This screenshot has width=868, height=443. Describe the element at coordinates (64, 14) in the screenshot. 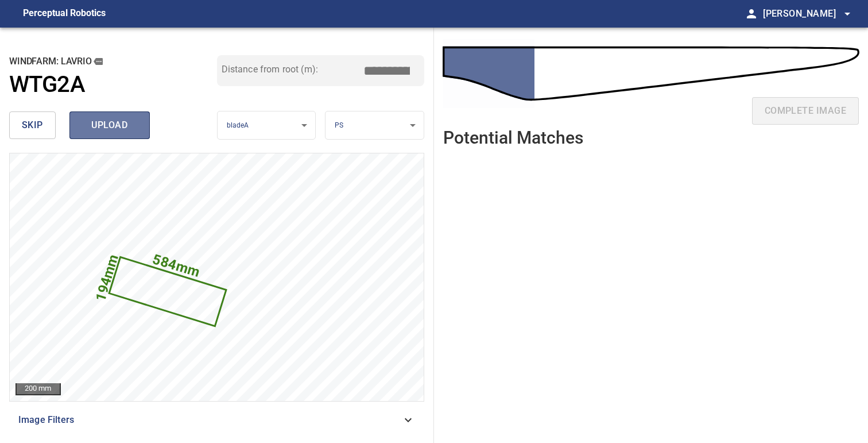

I see `figcaption: Perceptual Robotics` at that location.